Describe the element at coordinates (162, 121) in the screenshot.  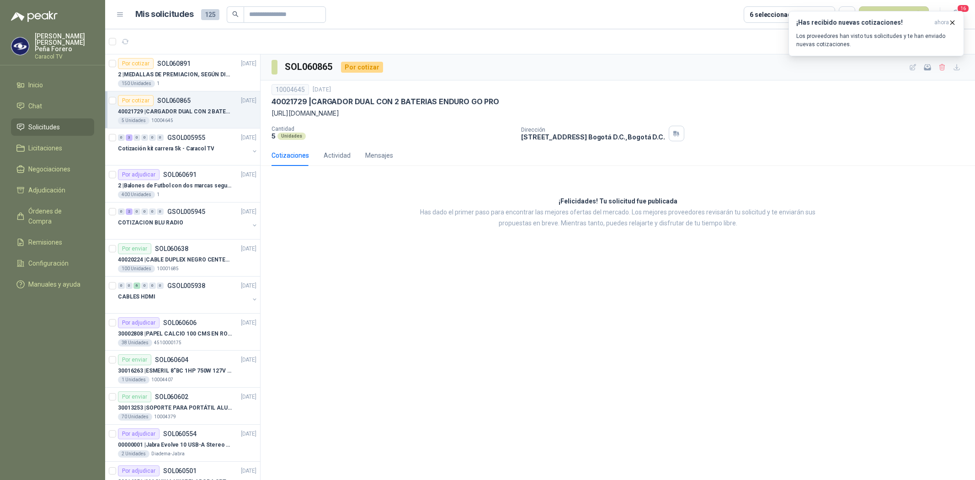
I see `p: 10004645` at that location.